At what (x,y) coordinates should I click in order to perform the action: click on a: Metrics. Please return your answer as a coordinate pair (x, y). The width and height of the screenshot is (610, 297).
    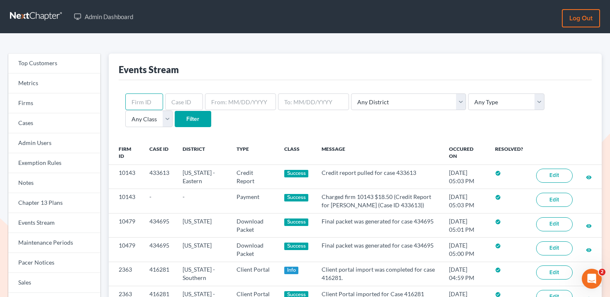
    Looking at the image, I should click on (54, 83).